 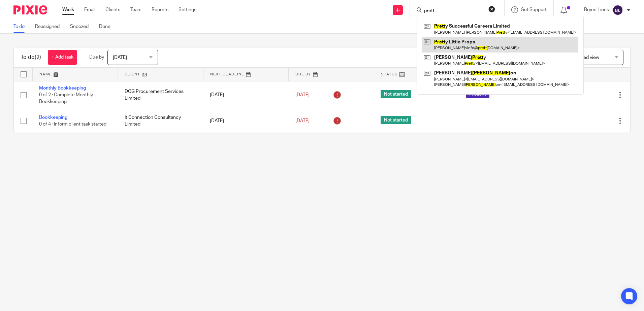 What do you see at coordinates (30, 57) in the screenshot?
I see `h1: To do` at bounding box center [30, 57].